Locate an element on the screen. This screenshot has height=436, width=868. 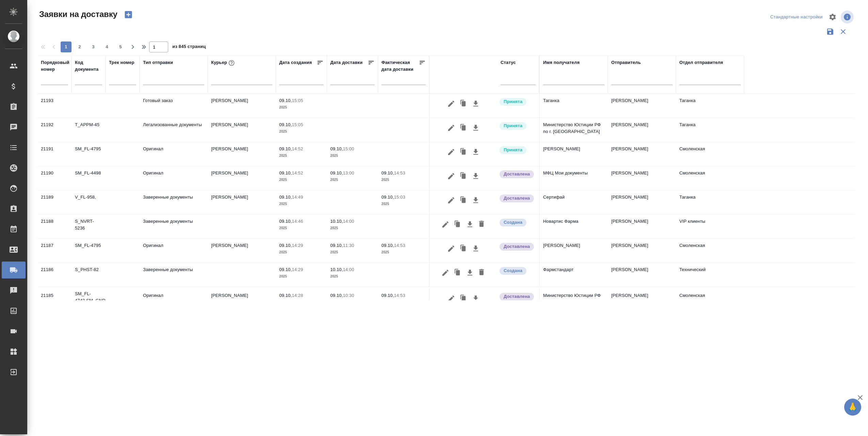
td: 21193 is located at coordinates (55, 106).